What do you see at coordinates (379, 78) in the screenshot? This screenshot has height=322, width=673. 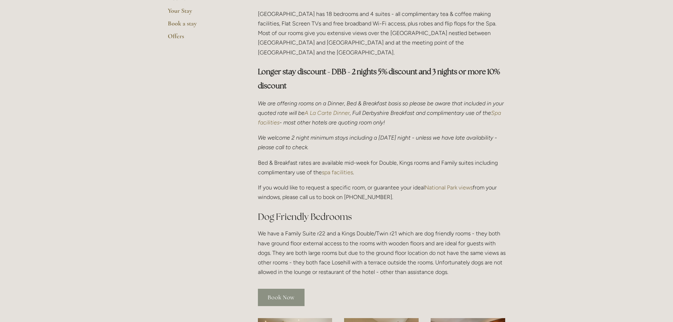 I see `strong: Longer stay discount - DBB - 2 nights 5% discount and 3 nights or more 10% discount` at bounding box center [379, 78].